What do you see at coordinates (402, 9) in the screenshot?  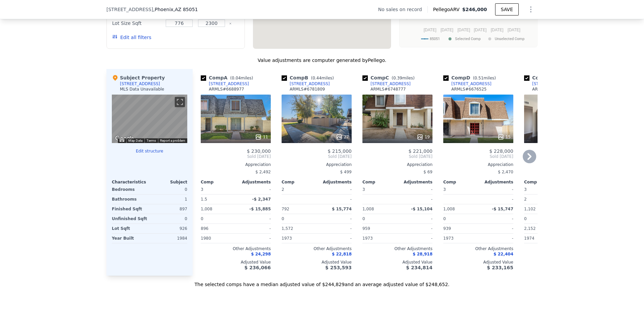 I see `div: No sales on record` at bounding box center [402, 9].